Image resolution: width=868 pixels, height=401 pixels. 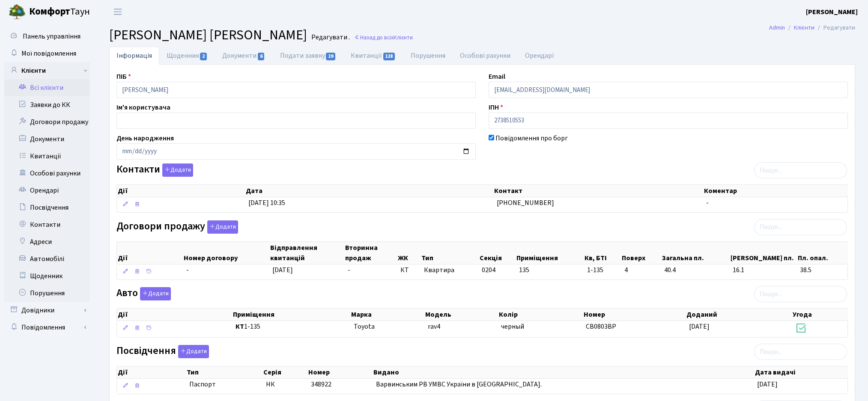 What do you see at coordinates (223, 227) in the screenshot?
I see `button: Договори продажу` at bounding box center [223, 227].